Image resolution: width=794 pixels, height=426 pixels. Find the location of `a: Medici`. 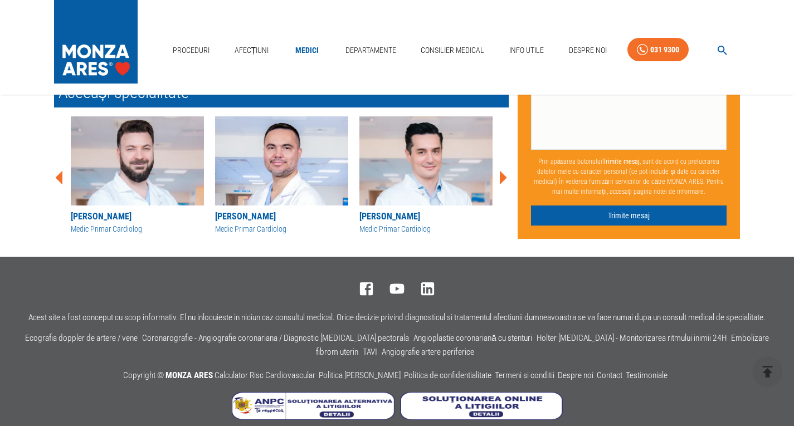

a: Medici is located at coordinates (307, 50).